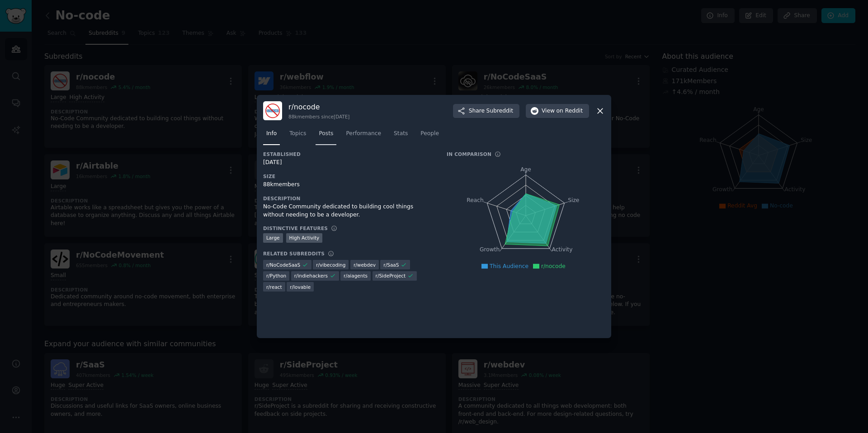 Image resolution: width=868 pixels, height=433 pixels. What do you see at coordinates (294, 254) in the screenshot?
I see `h3: Related Subreddits` at bounding box center [294, 254].